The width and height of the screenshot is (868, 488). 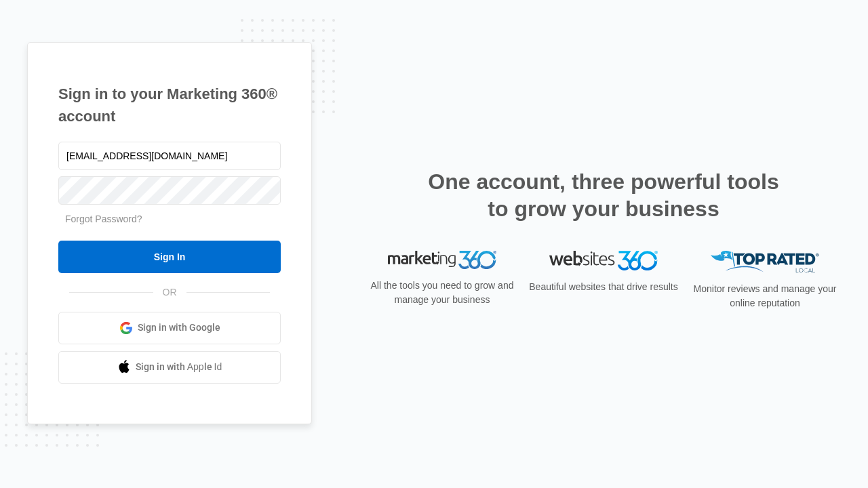 What do you see at coordinates (603, 195) in the screenshot?
I see `h2: One account, three powerful tools to grow your business` at bounding box center [603, 195].